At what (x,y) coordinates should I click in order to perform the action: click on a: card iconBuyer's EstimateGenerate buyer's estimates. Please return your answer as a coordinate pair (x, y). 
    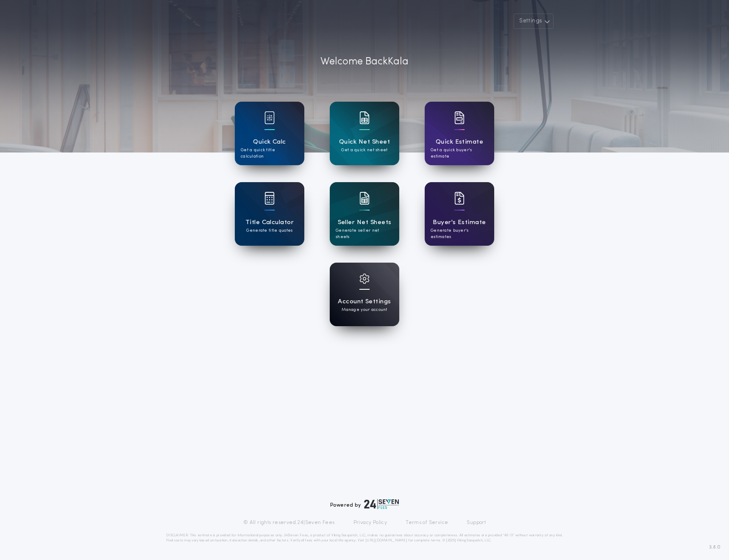
    Looking at the image, I should click on (460, 214).